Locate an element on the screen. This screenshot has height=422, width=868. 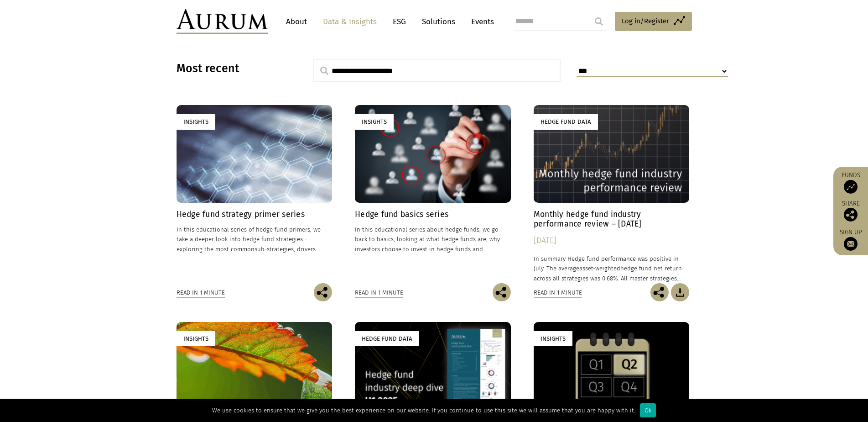
a: Sign up is located at coordinates (851, 240).